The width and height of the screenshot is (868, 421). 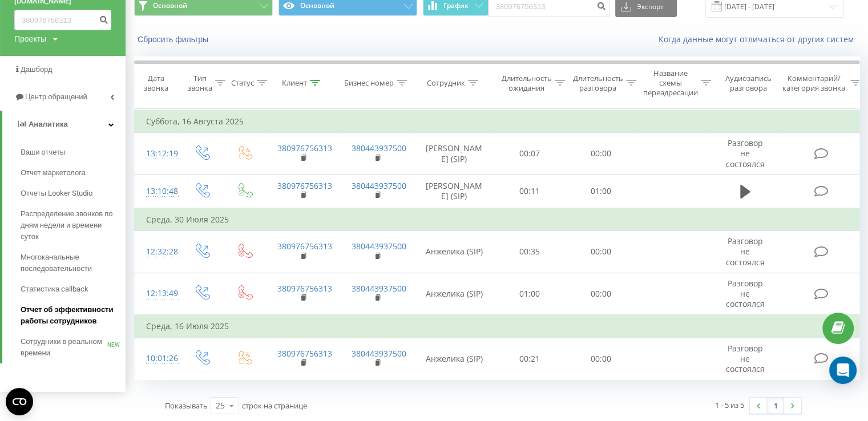 What do you see at coordinates (54, 289) in the screenshot?
I see `span: Статистика callback` at bounding box center [54, 289].